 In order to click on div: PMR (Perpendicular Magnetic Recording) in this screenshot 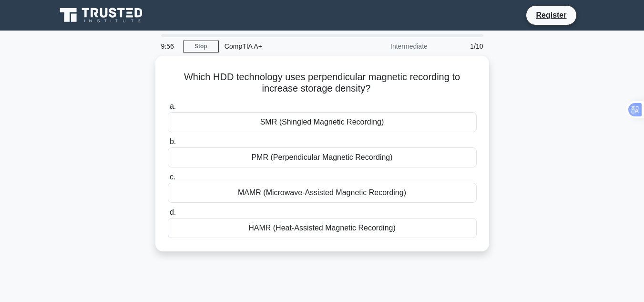, I will do `click(322, 158)`.